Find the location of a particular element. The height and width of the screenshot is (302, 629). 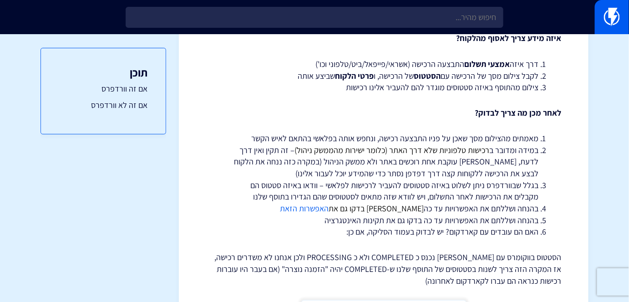

li: לקבל צילום מסך של הרכישה עם של הרכישה, ו שביצע אותה is located at coordinates (384, 76).